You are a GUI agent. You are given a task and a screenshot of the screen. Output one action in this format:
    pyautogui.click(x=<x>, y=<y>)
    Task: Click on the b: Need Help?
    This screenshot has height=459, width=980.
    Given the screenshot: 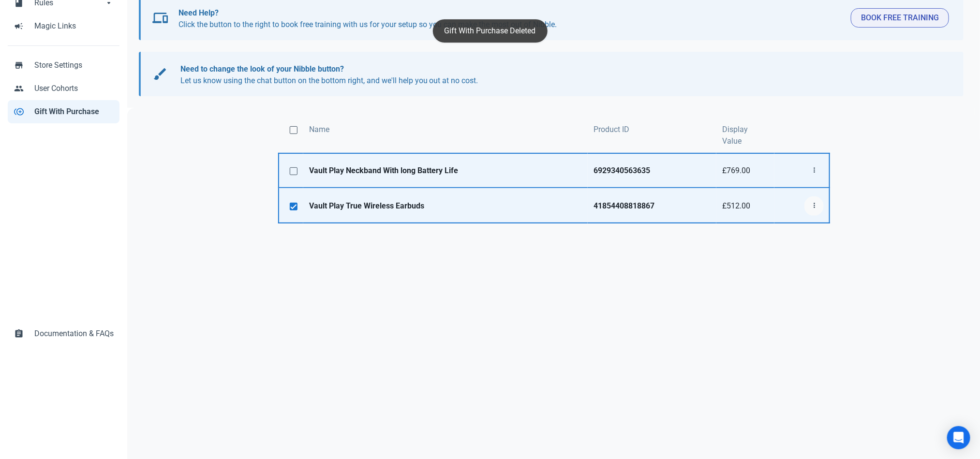 What is the action you would take?
    pyautogui.click(x=198, y=13)
    